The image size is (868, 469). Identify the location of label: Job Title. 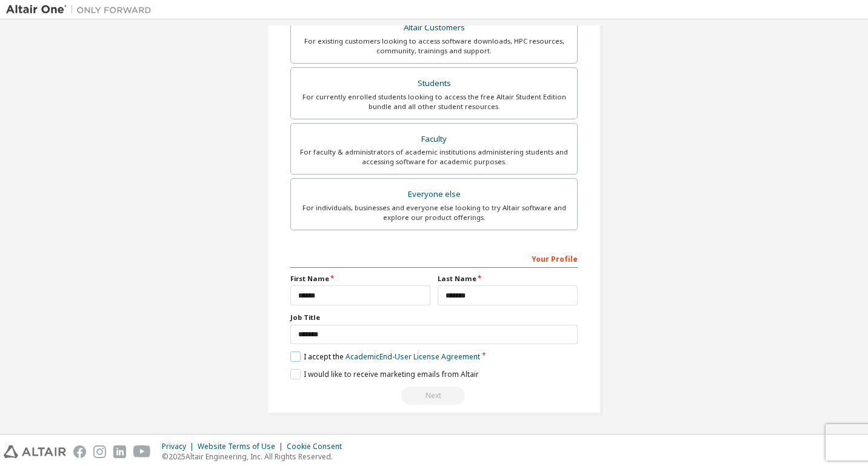
(434, 317).